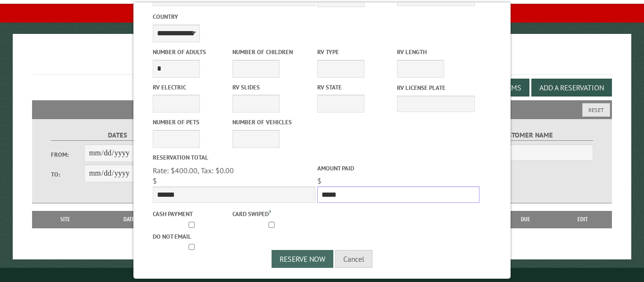  I want to click on label: To:, so click(68, 174).